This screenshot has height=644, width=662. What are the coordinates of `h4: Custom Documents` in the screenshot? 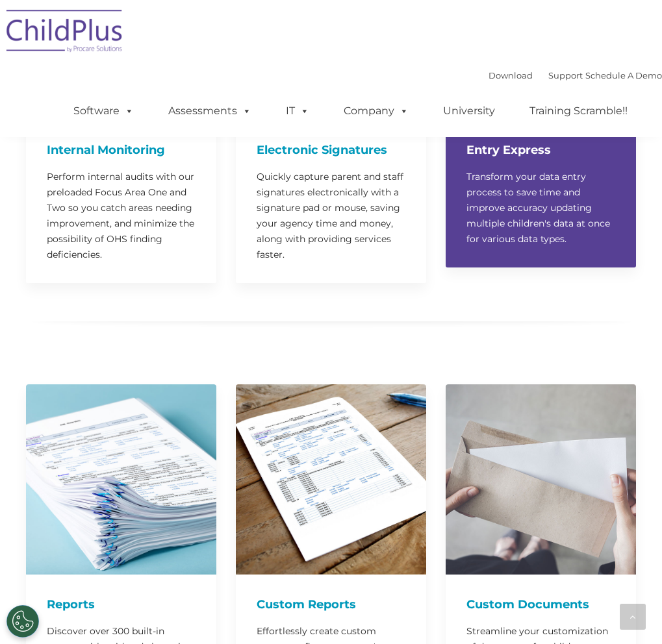 It's located at (540, 604).